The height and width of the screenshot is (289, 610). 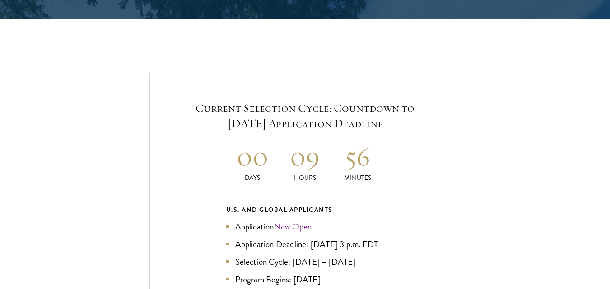 What do you see at coordinates (252, 178) in the screenshot?
I see `p: Days` at bounding box center [252, 178].